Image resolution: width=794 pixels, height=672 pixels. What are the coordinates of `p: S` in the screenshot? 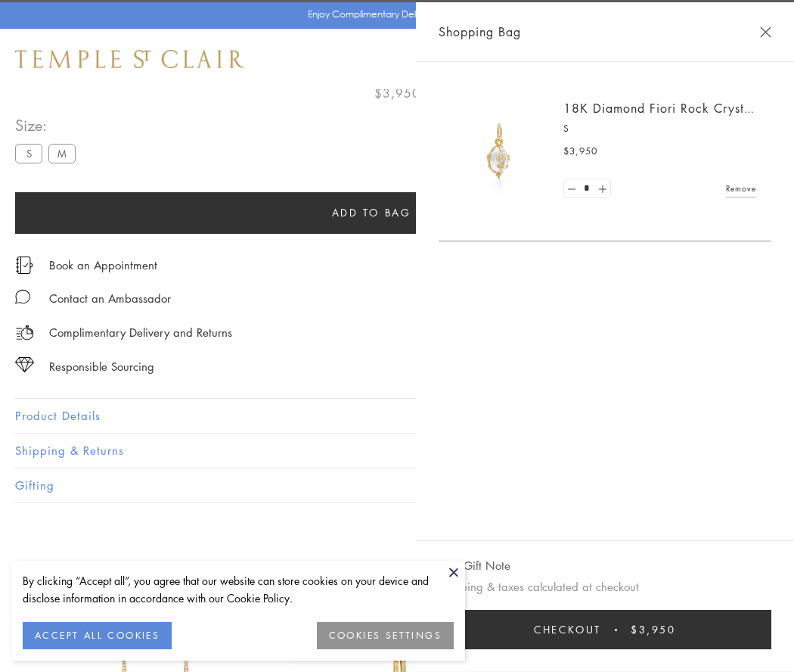 It's located at (660, 129).